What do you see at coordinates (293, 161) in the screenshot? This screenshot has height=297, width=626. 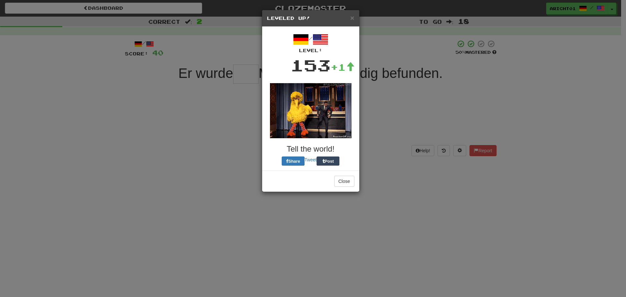 I see `button: Share` at bounding box center [293, 161].